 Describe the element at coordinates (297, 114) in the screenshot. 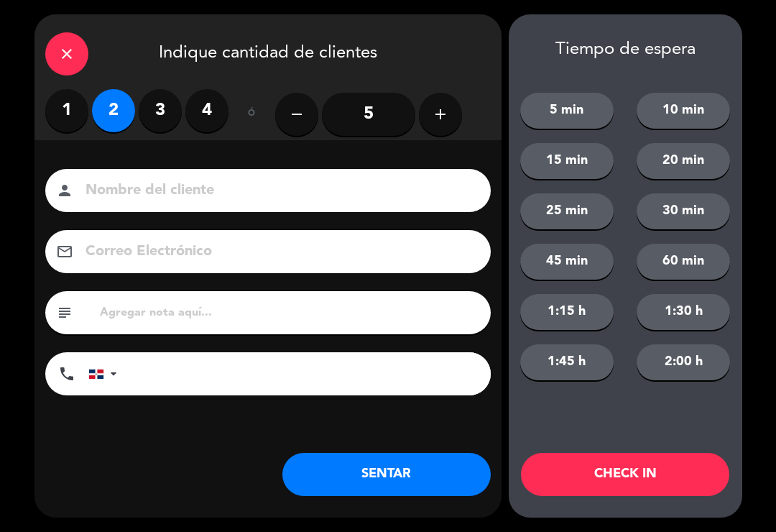

I see `i: remove` at that location.